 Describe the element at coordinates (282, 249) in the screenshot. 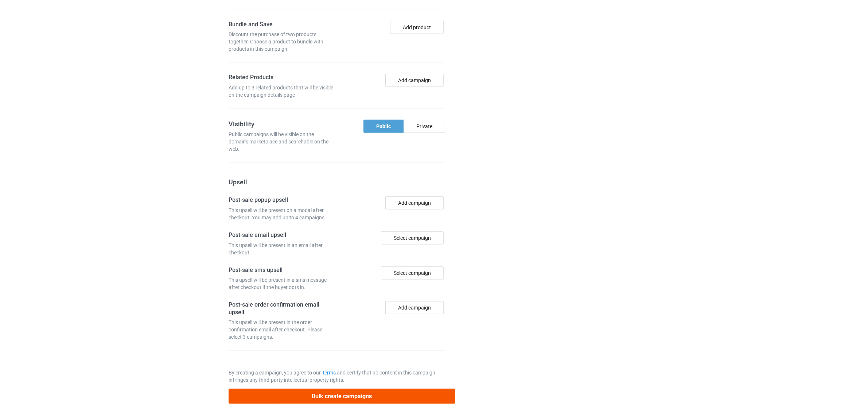

I see `div: This upsell will be present in an email after checkout.` at that location.